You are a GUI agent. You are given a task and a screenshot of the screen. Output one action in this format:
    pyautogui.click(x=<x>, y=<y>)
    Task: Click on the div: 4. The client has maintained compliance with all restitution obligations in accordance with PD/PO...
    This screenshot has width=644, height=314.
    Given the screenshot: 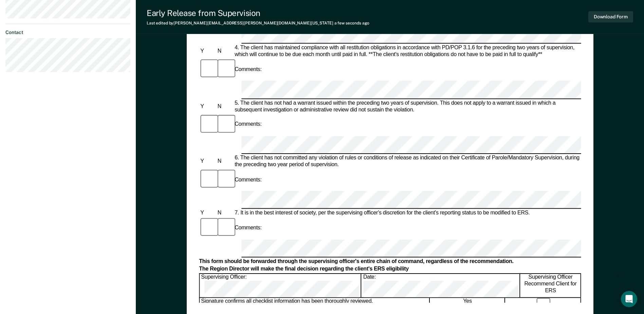 What is the action you would take?
    pyautogui.click(x=407, y=52)
    